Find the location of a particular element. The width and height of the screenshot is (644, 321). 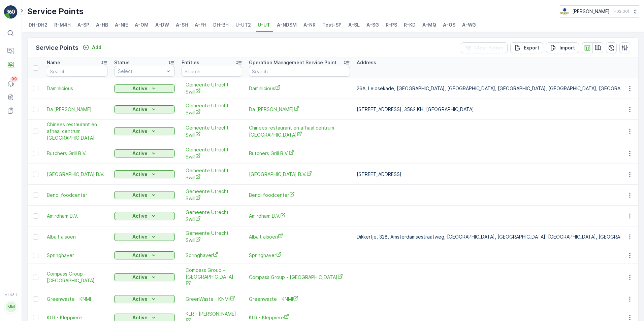

span: A-NR is located at coordinates (310, 25).